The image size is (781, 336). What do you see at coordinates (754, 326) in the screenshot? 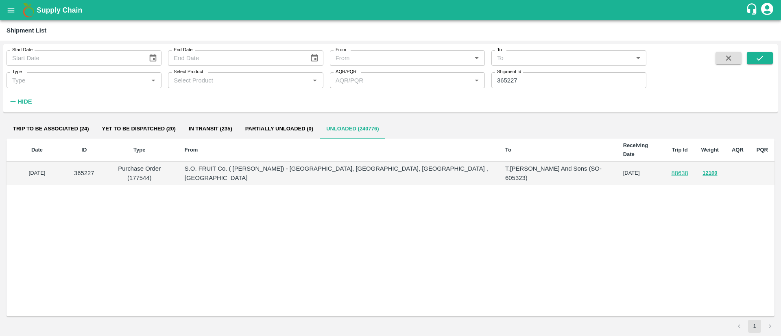
I see `nav: pagination navigation` at bounding box center [754, 326].